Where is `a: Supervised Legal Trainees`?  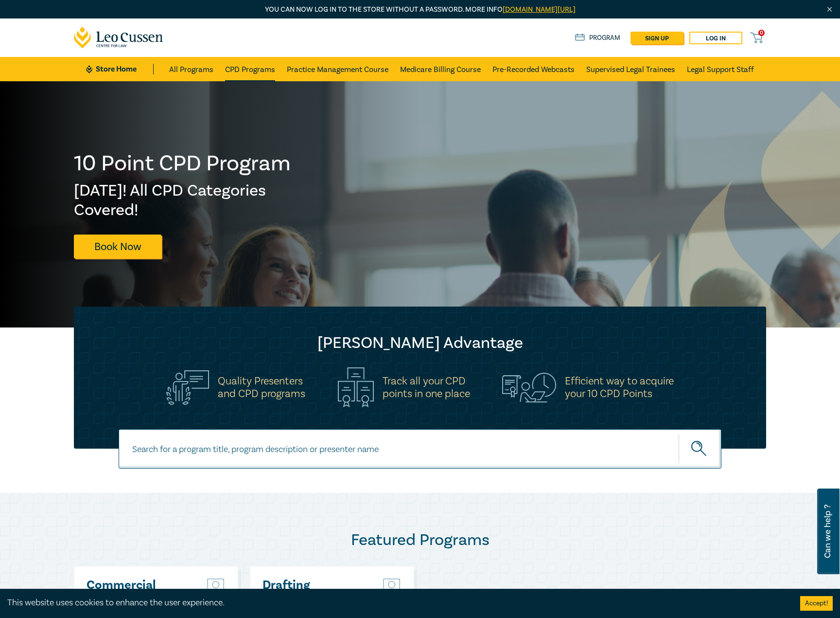 a: Supervised Legal Trainees is located at coordinates (631, 69).